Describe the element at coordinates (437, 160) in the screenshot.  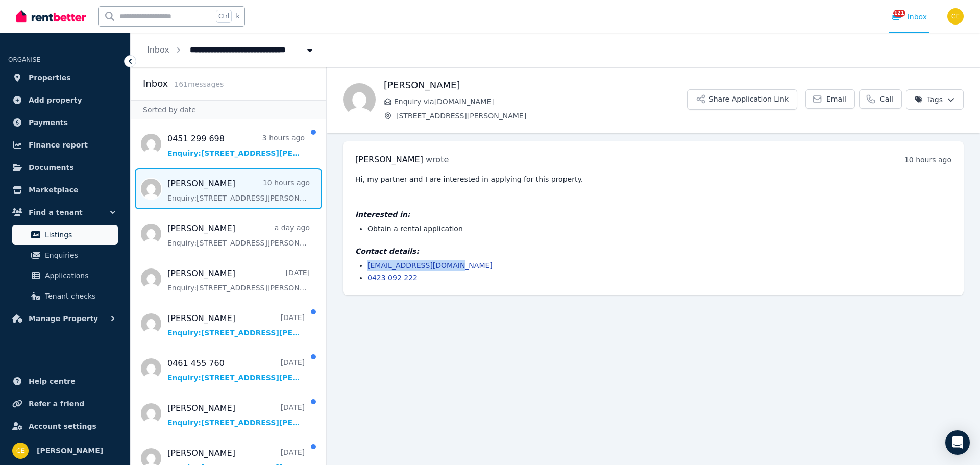
I see `span: wrote` at that location.